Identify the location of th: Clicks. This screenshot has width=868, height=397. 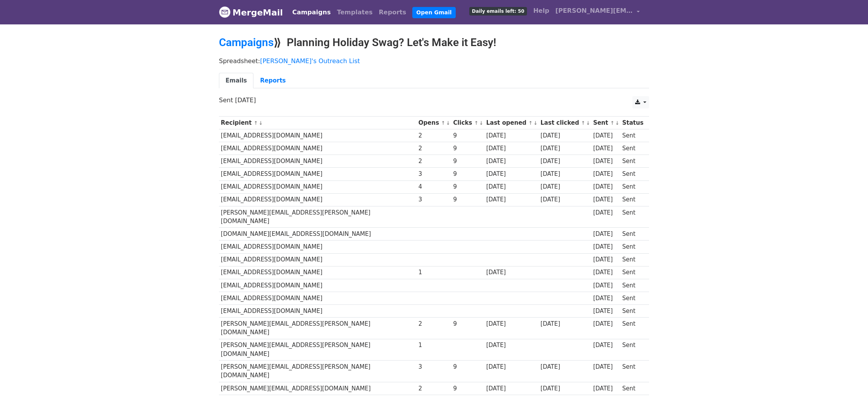
(468, 123).